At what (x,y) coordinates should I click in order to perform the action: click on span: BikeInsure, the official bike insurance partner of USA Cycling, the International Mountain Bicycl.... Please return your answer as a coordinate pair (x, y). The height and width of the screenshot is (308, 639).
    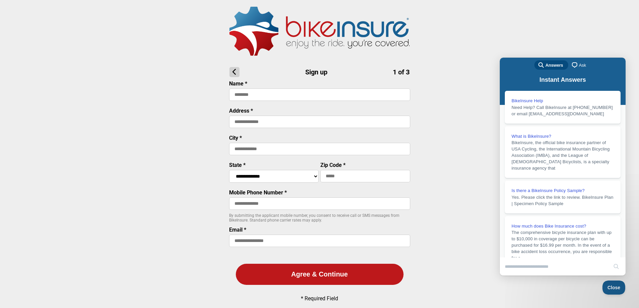
    Looking at the image, I should click on (61, 98).